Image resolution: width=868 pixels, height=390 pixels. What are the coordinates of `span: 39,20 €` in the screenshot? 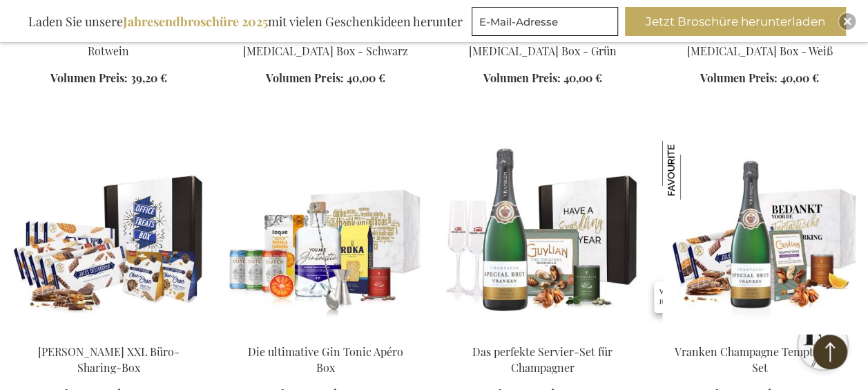 It's located at (148, 78).